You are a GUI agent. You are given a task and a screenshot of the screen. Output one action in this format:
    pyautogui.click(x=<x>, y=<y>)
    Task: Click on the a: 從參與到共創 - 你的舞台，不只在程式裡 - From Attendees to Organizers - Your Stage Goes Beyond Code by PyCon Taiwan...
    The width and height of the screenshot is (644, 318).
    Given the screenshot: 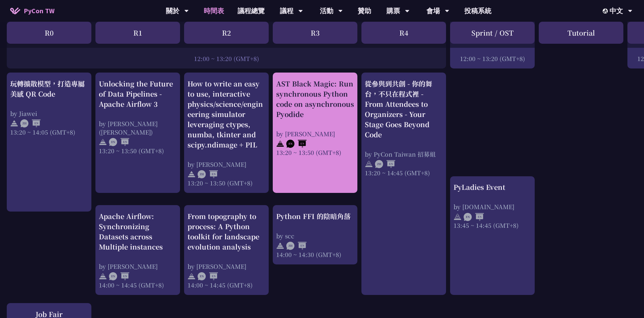 What is the action you would take?
    pyautogui.click(x=404, y=184)
    